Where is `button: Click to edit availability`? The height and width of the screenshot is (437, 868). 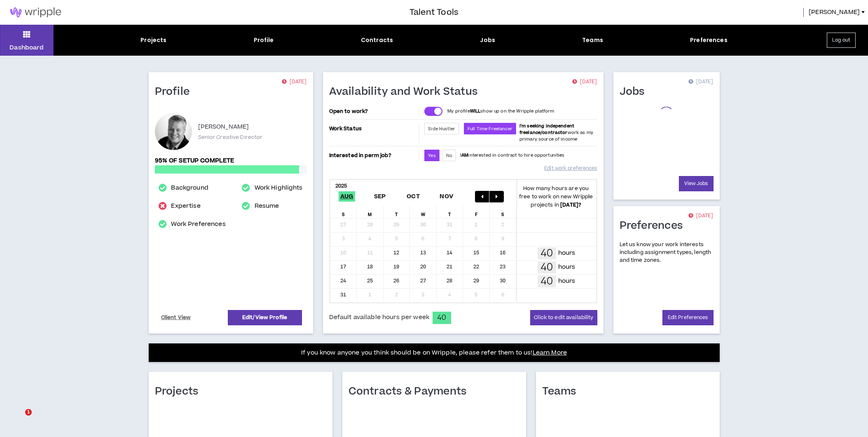 button: Click to edit availability is located at coordinates (563, 318).